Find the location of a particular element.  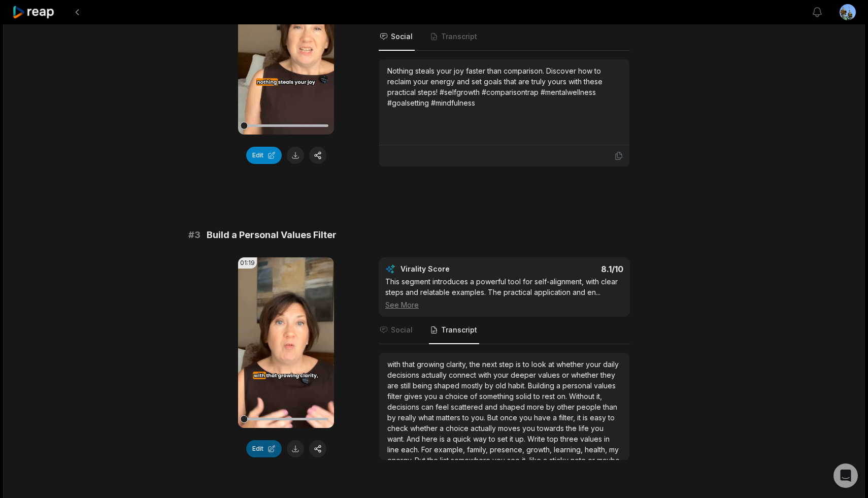

span: quick is located at coordinates (463, 439).